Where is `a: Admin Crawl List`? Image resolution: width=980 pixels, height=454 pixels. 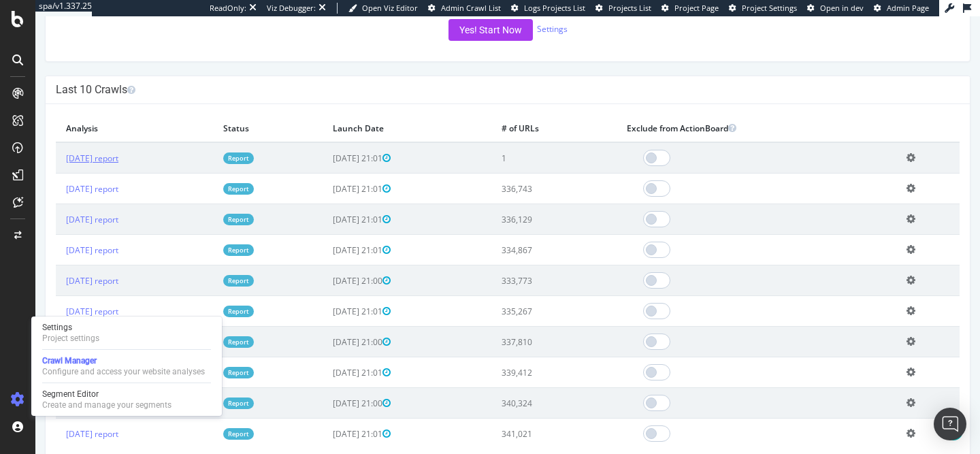 a: Admin Crawl List is located at coordinates (464, 8).